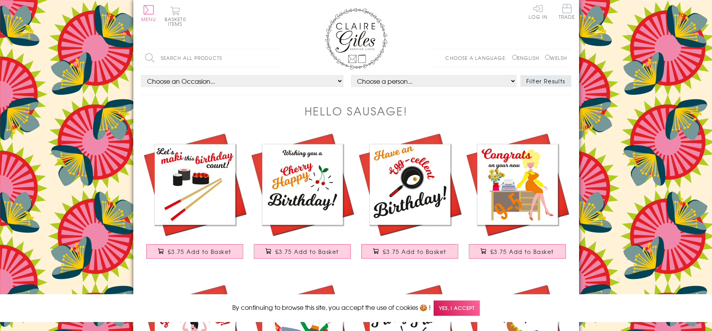 Image resolution: width=712 pixels, height=331 pixels. Describe the element at coordinates (457, 308) in the screenshot. I see `span: Yes, I accept` at that location.